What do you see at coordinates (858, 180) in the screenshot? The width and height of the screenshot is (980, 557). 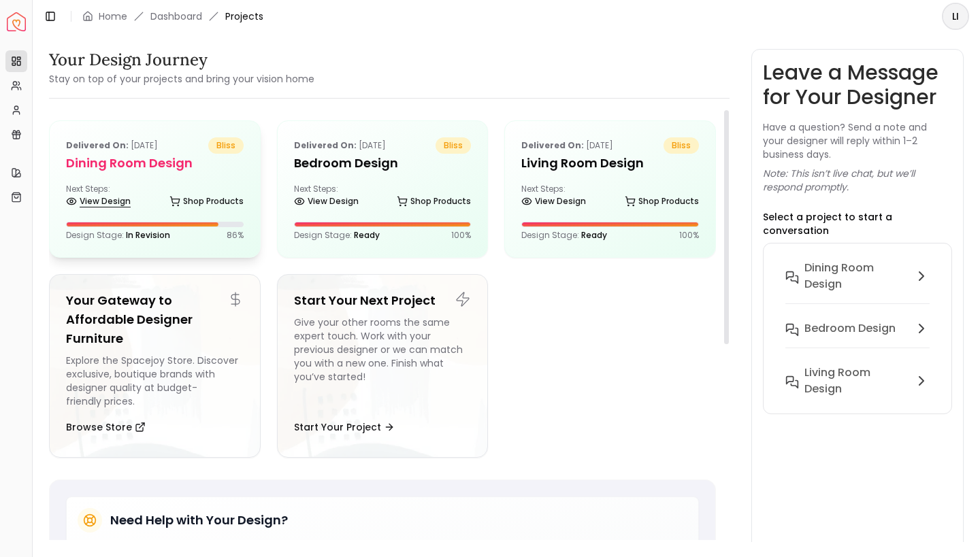 I see `p: Note: This isn’t live chat, but we’ll respond promptly.` at bounding box center [858, 180].